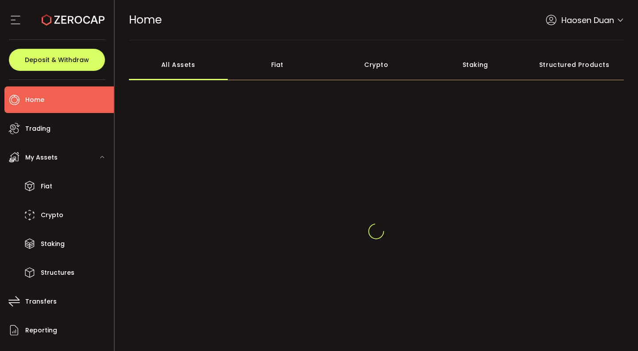 The image size is (638, 351). I want to click on div: Crypto, so click(377, 65).